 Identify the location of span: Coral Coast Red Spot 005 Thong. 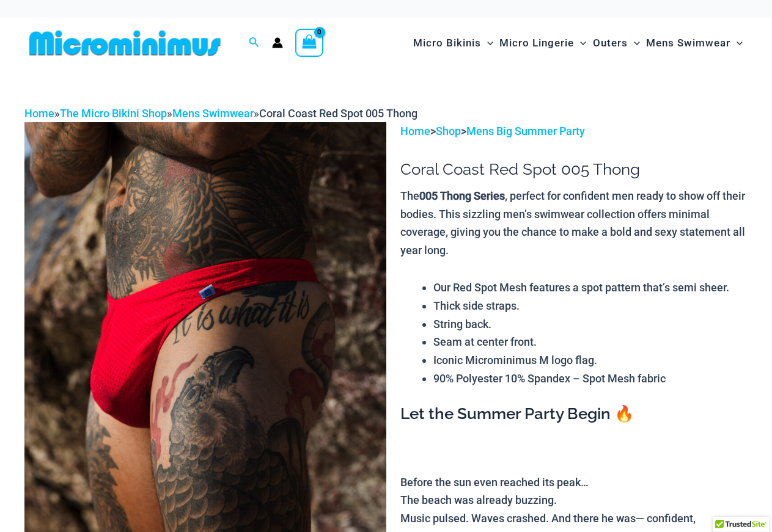
(338, 113).